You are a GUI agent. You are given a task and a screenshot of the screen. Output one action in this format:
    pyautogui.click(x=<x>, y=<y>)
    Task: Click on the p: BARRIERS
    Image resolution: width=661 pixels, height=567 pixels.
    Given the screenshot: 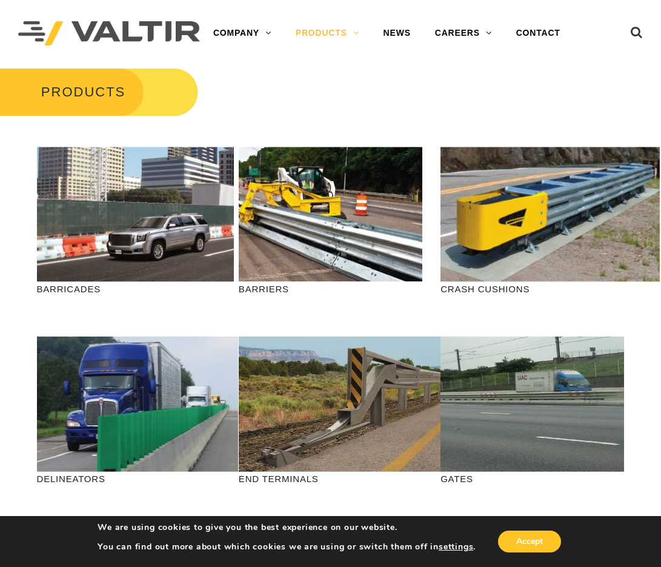 What is the action you would take?
    pyautogui.click(x=330, y=289)
    